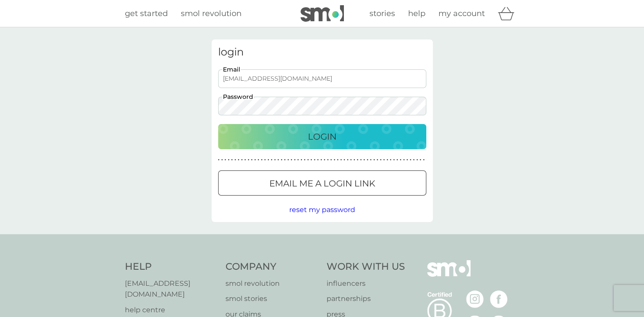 Image resolution: width=644 pixels, height=317 pixels. I want to click on img: visit the smol Instagram page, so click(475, 299).